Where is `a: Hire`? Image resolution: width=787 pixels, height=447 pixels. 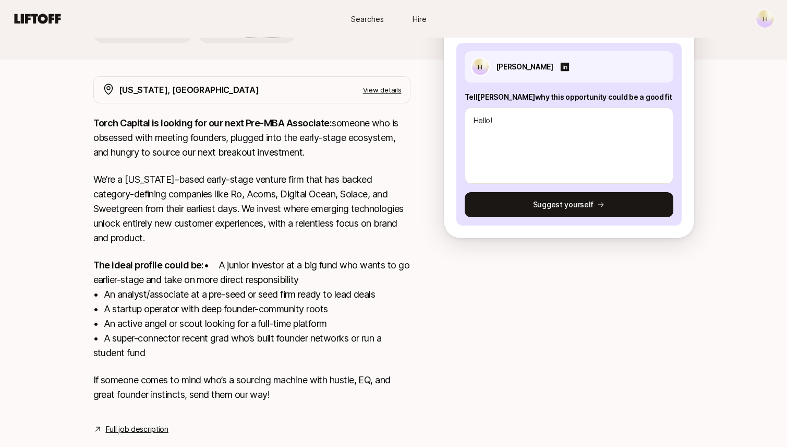
a: Hire is located at coordinates (420, 19).